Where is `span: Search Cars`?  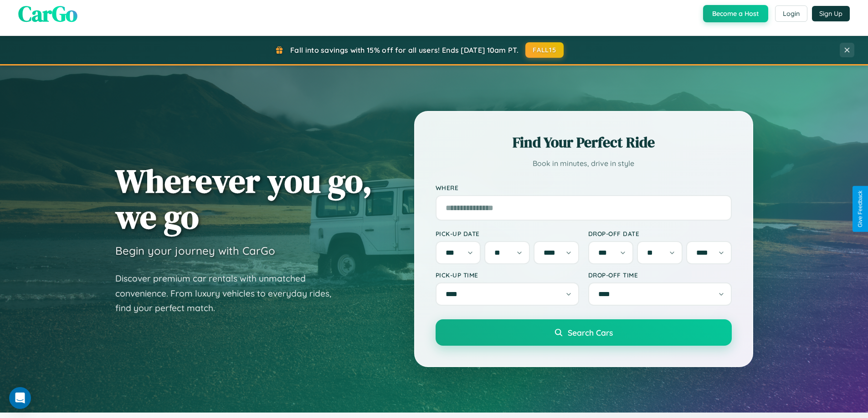 span: Search Cars is located at coordinates (590, 333).